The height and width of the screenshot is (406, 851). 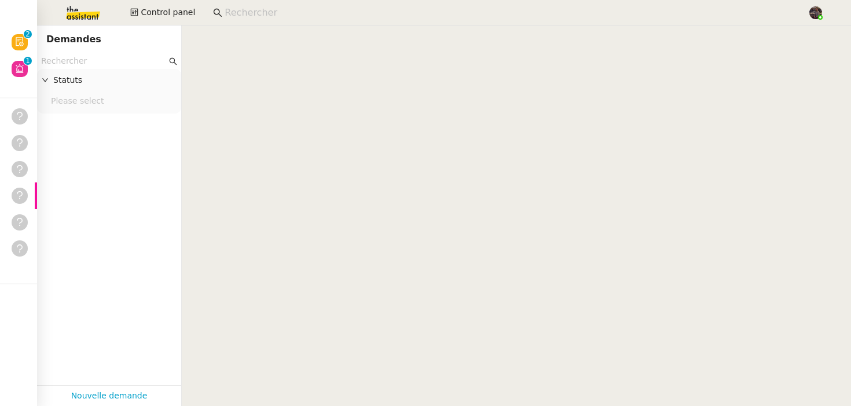 What do you see at coordinates (163, 13) in the screenshot?
I see `button: Control panel` at bounding box center [163, 13].